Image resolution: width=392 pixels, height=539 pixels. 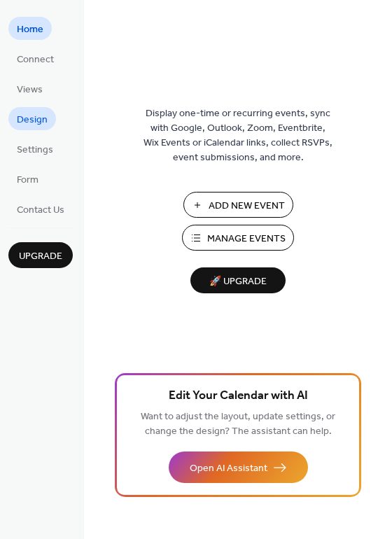 I want to click on span: Display one-time or recurring events, sync with Google, Outlook, Zoom, Eventbrite, Wix Events or ..., so click(x=238, y=136).